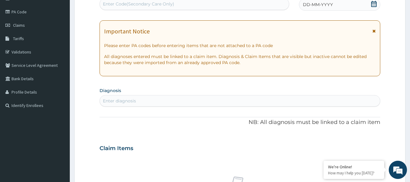 The width and height of the screenshot is (410, 182). I want to click on span: We're online!, so click(59, 84).